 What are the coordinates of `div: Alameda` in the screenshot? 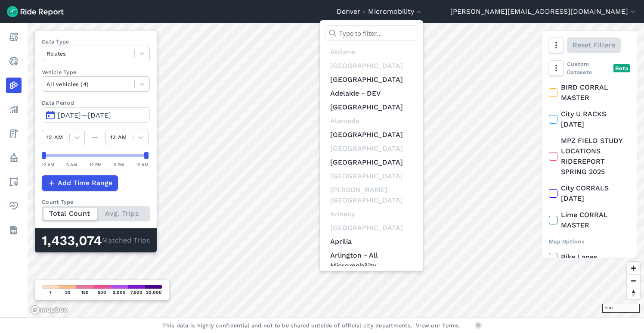 It's located at (371, 121).